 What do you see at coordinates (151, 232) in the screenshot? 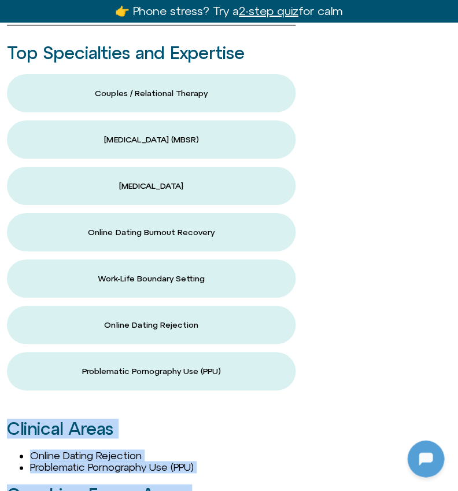
I see `button: Online Dating Burnout Recovery` at bounding box center [151, 232].